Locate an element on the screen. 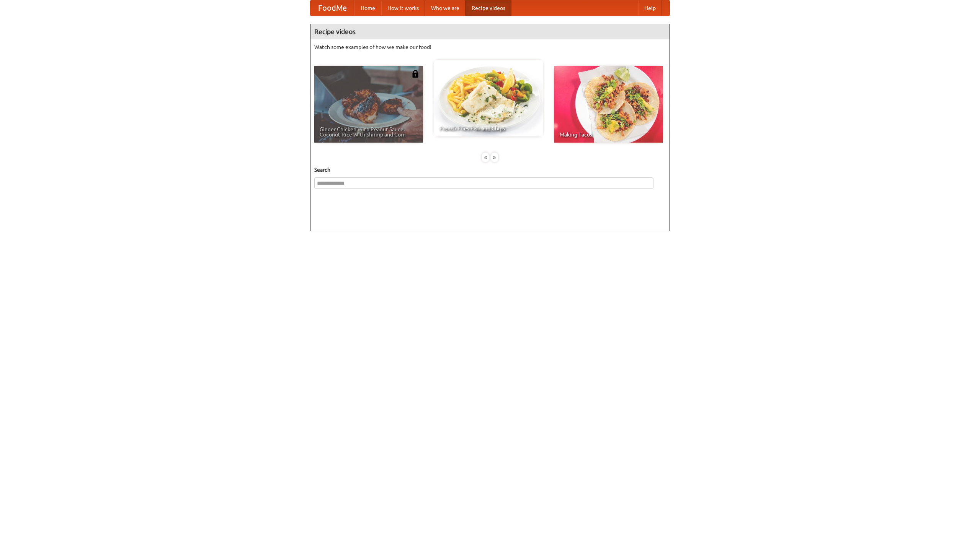 This screenshot has width=980, height=541. a: Home is located at coordinates (367, 8).